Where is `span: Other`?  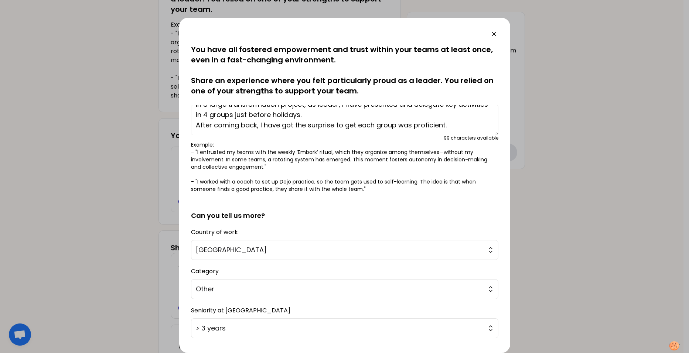
span: Other is located at coordinates (339, 289).